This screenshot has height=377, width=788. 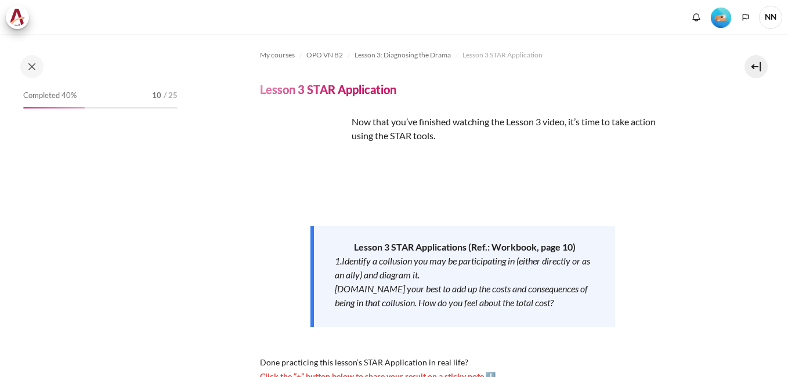 What do you see at coordinates (17, 17) in the screenshot?
I see `img: Architeck` at bounding box center [17, 17].